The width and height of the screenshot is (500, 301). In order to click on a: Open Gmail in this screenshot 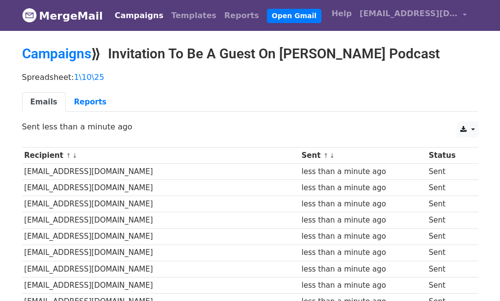, I will do `click(294, 16)`.